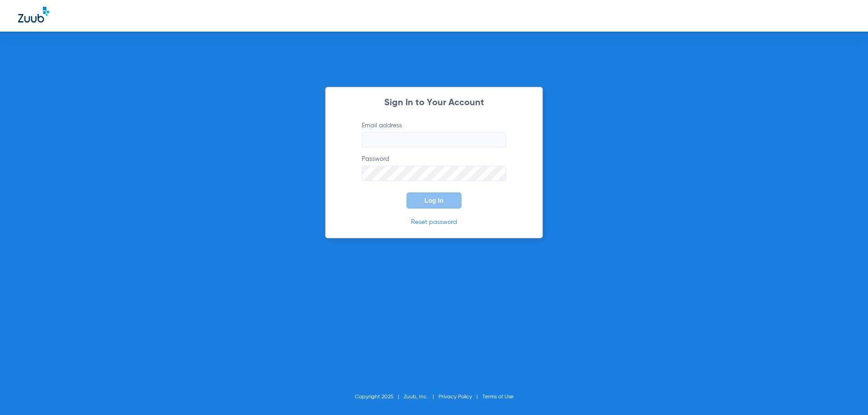 The width and height of the screenshot is (868, 415). Describe the element at coordinates (434, 140) in the screenshot. I see `input: Email address` at that location.